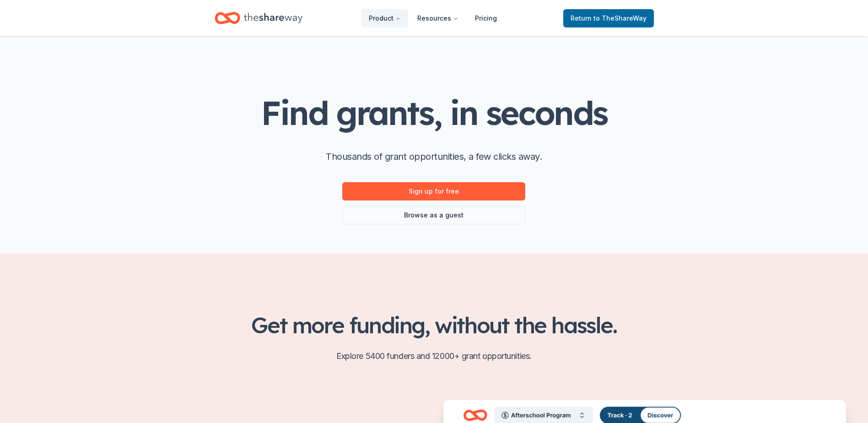 The image size is (868, 423). What do you see at coordinates (433, 18) in the screenshot?
I see `nav: Main` at bounding box center [433, 18].